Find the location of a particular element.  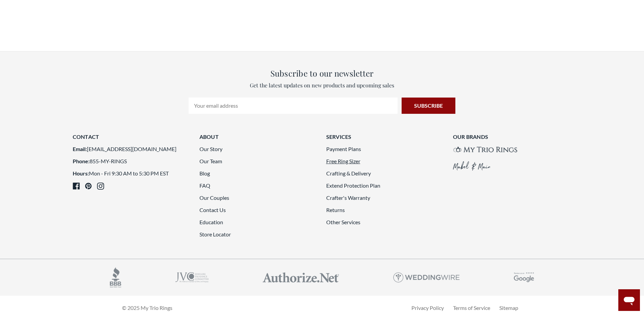

a: Our Story is located at coordinates (211, 149).